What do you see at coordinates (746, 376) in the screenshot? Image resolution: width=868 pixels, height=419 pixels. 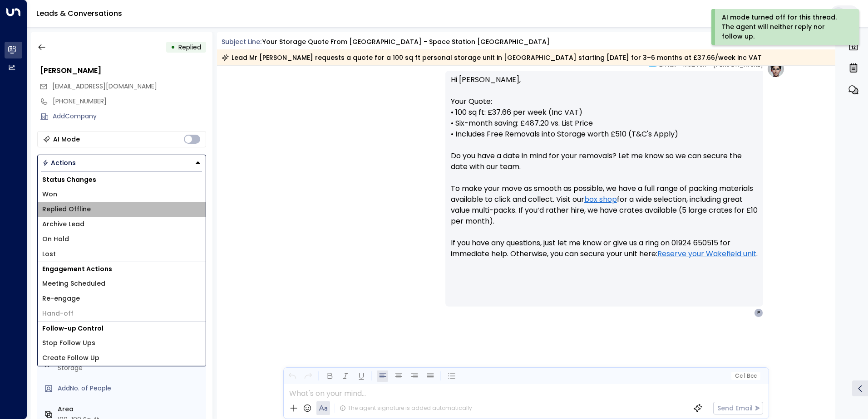 I see `span: Cc Bcc` at bounding box center [746, 376].